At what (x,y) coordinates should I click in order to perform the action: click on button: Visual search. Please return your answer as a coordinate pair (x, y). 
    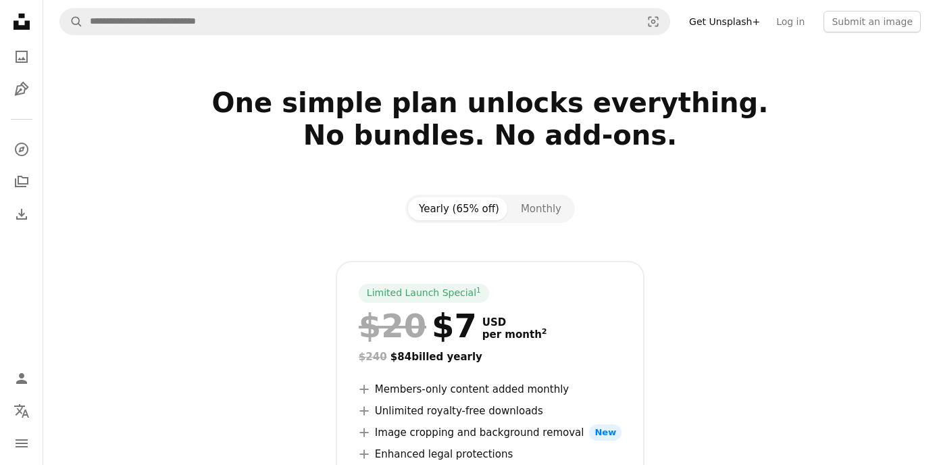
    Looking at the image, I should click on (653, 22).